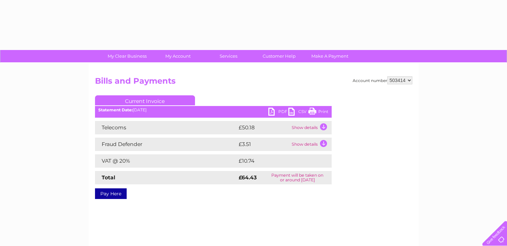 This screenshot has width=507, height=246. I want to click on a: CSV, so click(299, 112).